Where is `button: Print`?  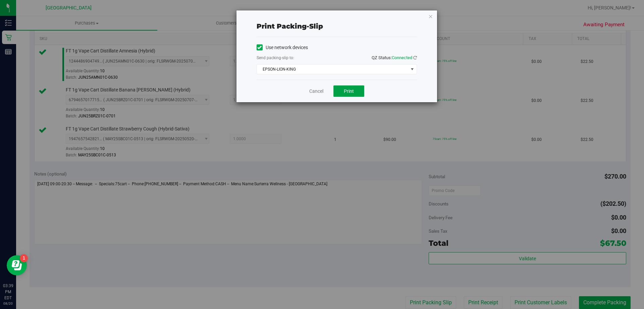
button: Print is located at coordinates (349, 91).